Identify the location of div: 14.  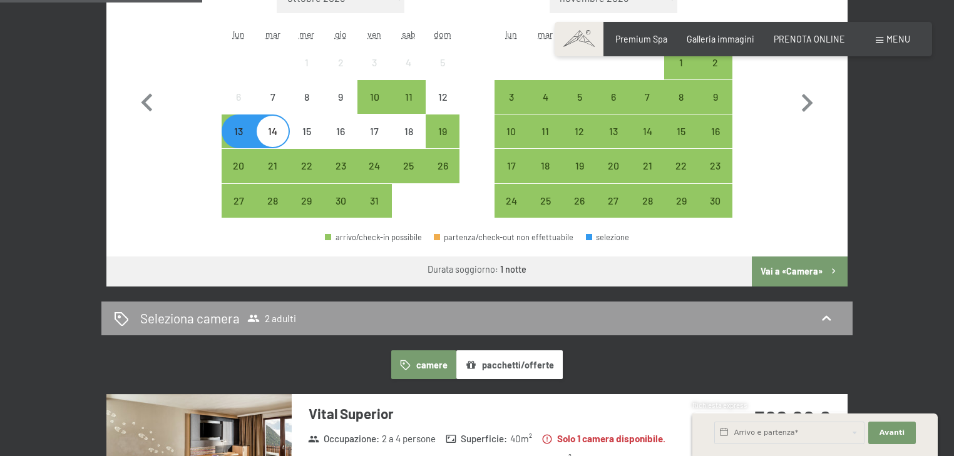
(272, 142).